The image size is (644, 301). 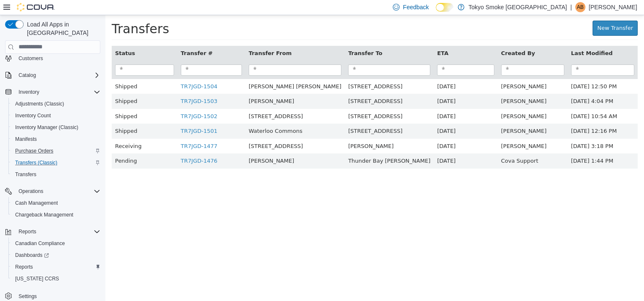 What do you see at coordinates (56, 104) in the screenshot?
I see `button: Adjustments (Classic)` at bounding box center [56, 104].